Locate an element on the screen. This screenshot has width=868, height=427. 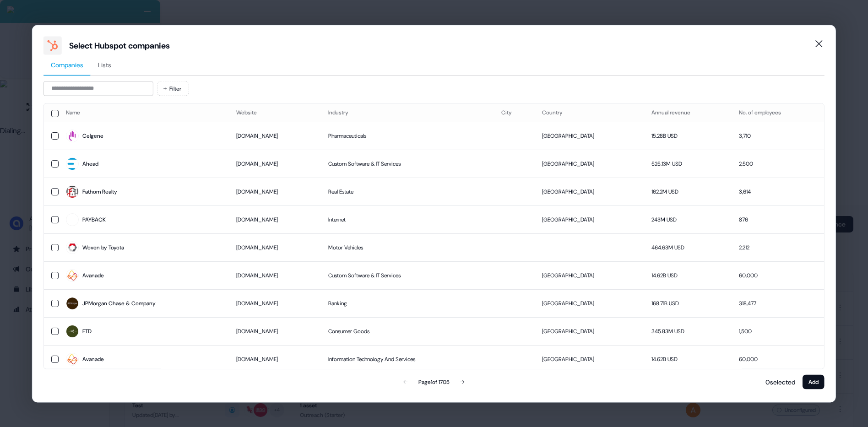
th: Annual revenue is located at coordinates (688, 112).